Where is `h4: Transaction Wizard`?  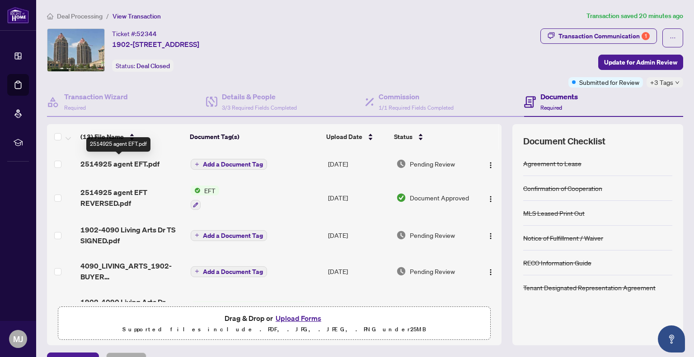
h4: Transaction Wizard is located at coordinates (96, 97).